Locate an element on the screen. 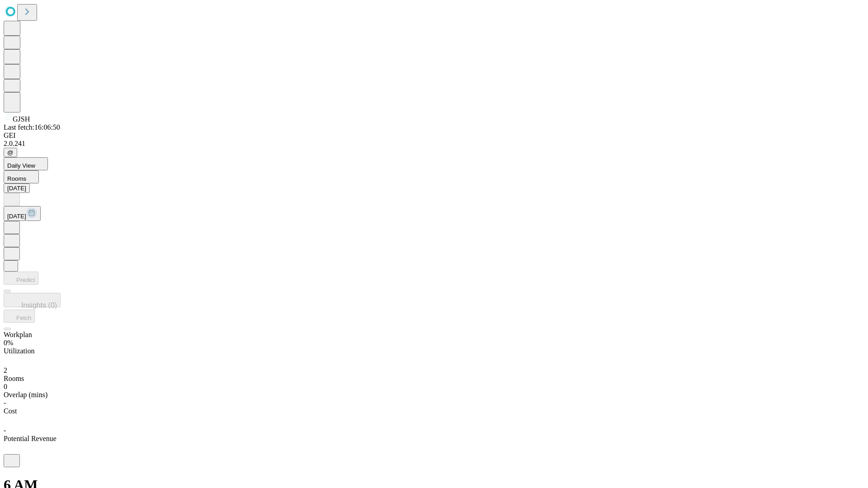  span: Daily View is located at coordinates (21, 165).